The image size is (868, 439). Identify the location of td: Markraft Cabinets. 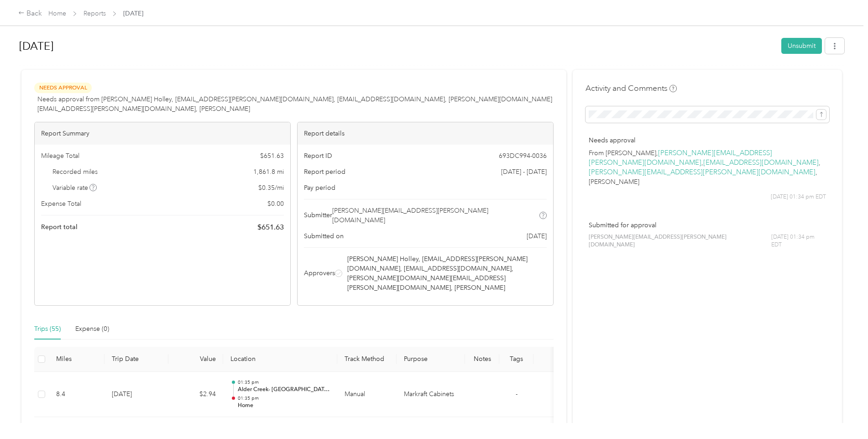
(431, 395).